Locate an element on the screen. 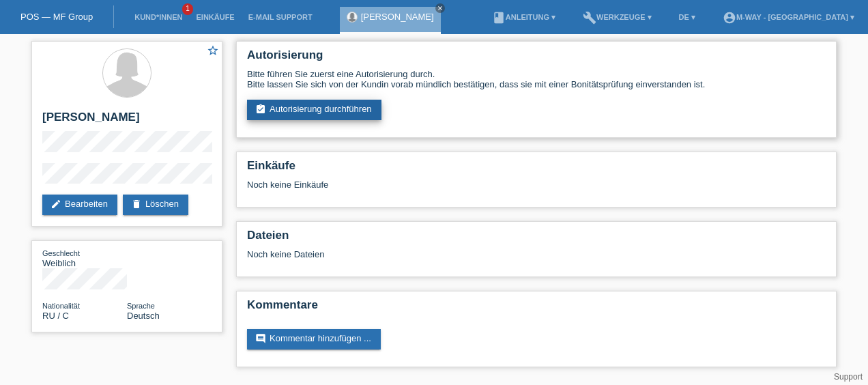 This screenshot has width=868, height=385. i: delete is located at coordinates (137, 204).